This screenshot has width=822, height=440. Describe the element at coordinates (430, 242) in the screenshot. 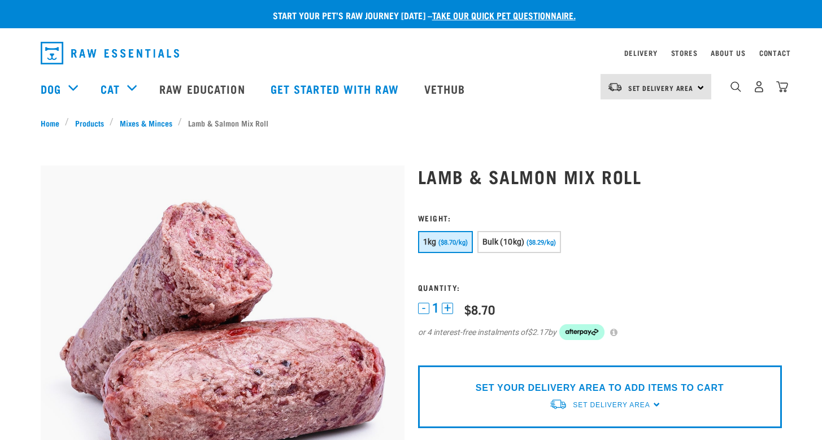

I see `span: 1kg` at that location.